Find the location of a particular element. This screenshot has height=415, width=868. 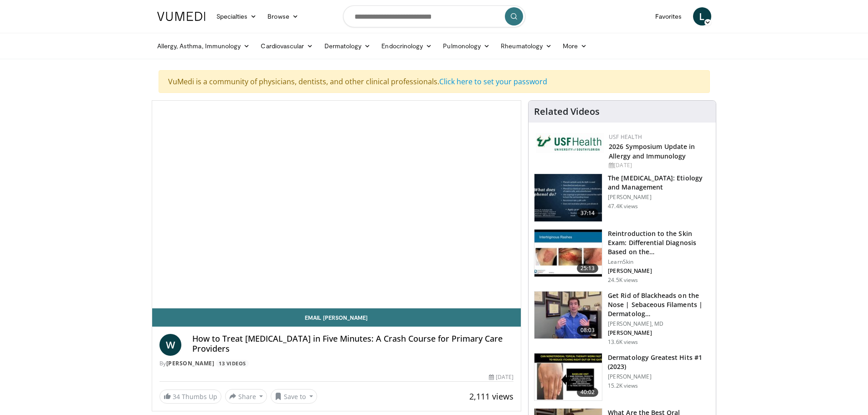

p: 24.5K views is located at coordinates (623, 280).